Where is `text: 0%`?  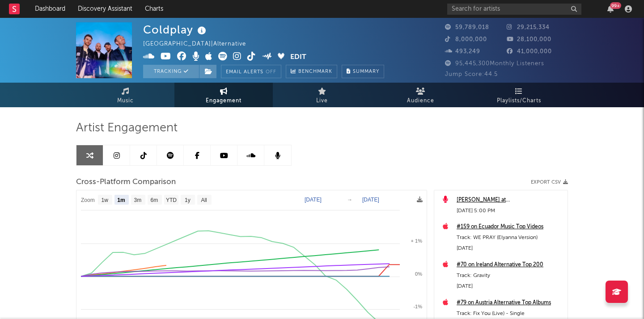 text: 0% is located at coordinates (418, 274).